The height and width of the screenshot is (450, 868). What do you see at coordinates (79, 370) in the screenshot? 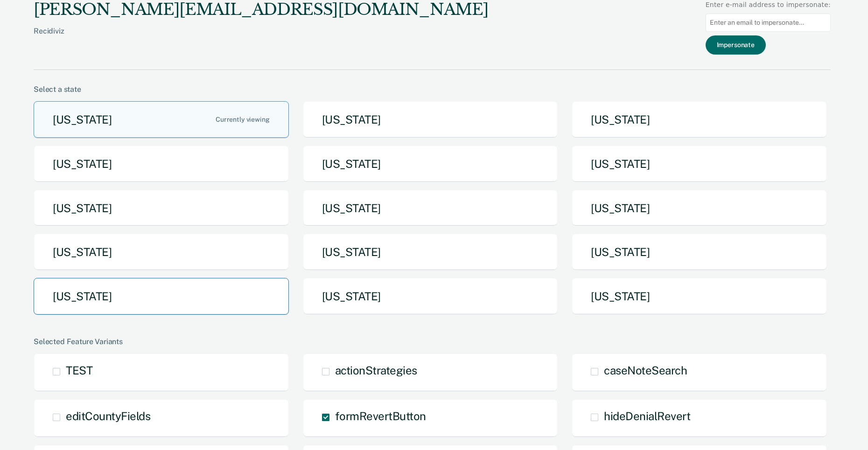
I see `span: TEST` at bounding box center [79, 370].